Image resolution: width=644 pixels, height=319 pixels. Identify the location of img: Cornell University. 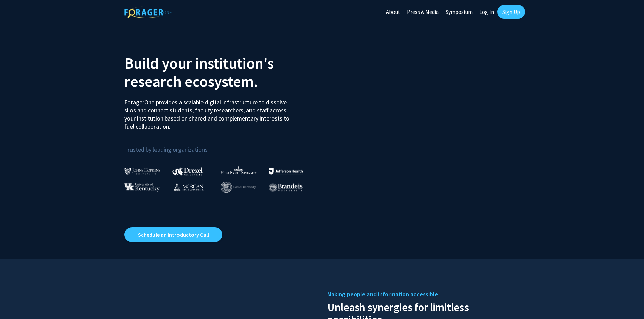
(238, 187).